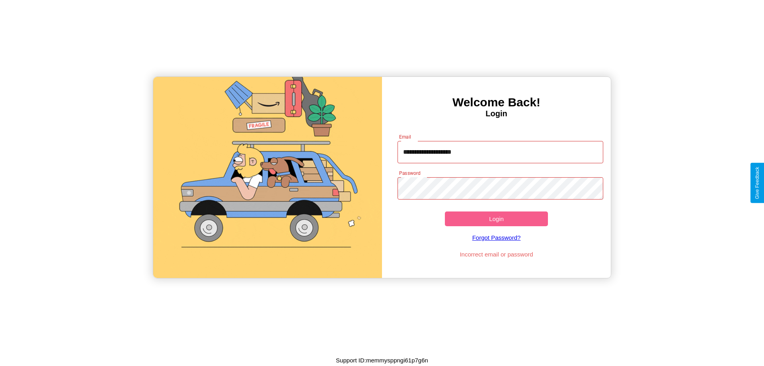 This screenshot has width=764, height=366. I want to click on a: Forgot Password?, so click(496, 237).